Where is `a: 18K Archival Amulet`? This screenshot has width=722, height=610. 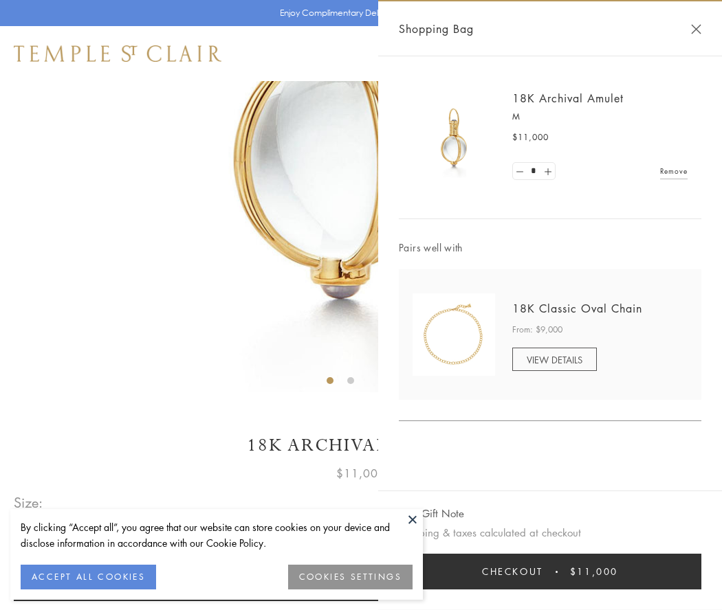
a: 18K Archival Amulet is located at coordinates (568, 98).